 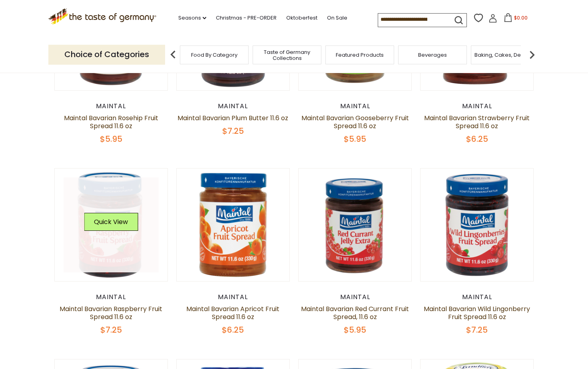 What do you see at coordinates (107, 54) in the screenshot?
I see `p: Choice of Categories` at bounding box center [107, 54].